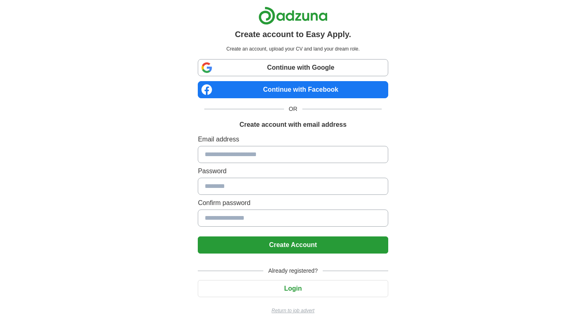 The image size is (586, 331). I want to click on h1: Create account to Easy Apply., so click(293, 34).